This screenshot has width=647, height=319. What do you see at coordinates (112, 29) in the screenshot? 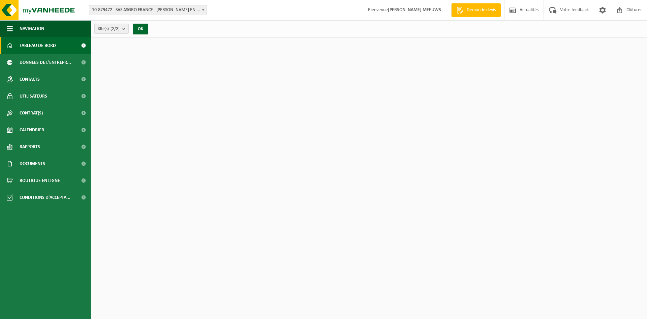
I see `button: Site(s)(2/2)` at bounding box center [112, 29].